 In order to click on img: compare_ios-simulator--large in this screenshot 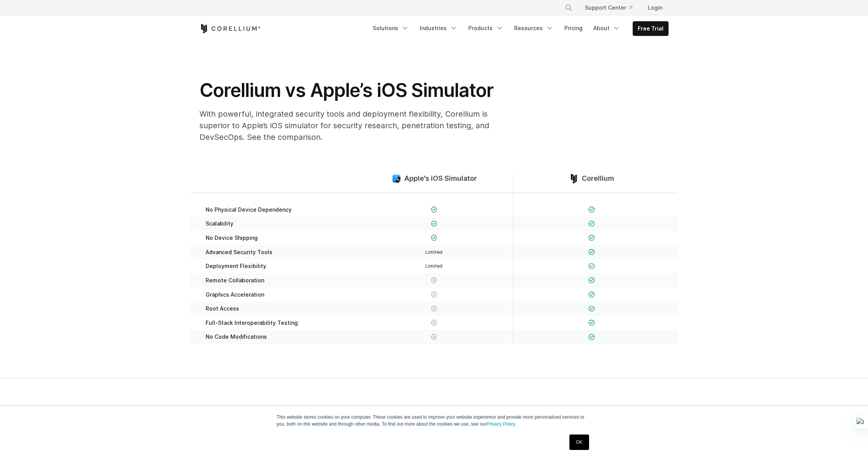, I will do `click(396, 178)`.